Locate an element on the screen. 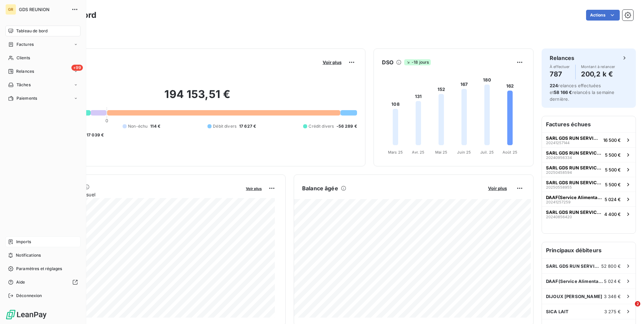 This screenshot has width=644, height=324. h6: Relances is located at coordinates (562, 58).